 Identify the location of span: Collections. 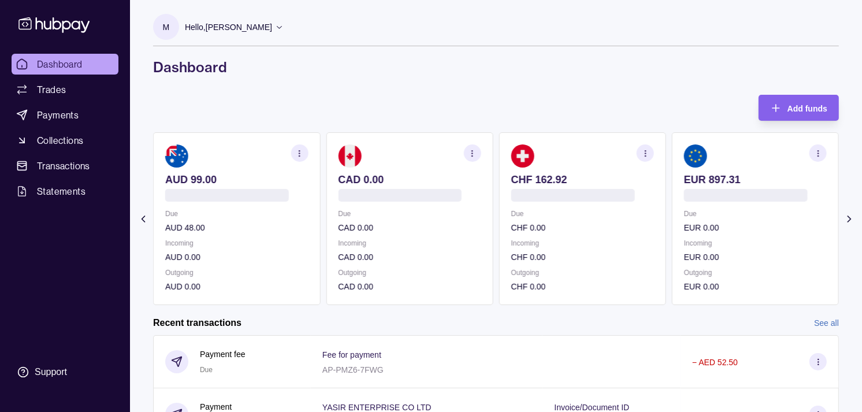
(60, 140).